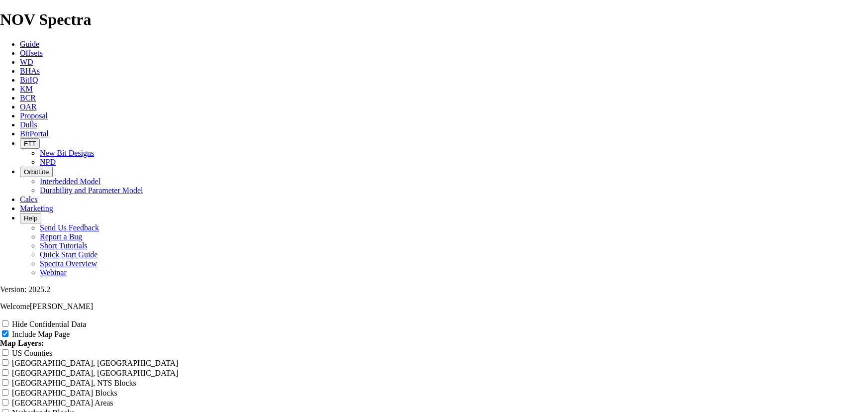 This screenshot has height=412, width=868. What do you see at coordinates (41, 334) in the screenshot?
I see `label: Include Map Page` at bounding box center [41, 334].